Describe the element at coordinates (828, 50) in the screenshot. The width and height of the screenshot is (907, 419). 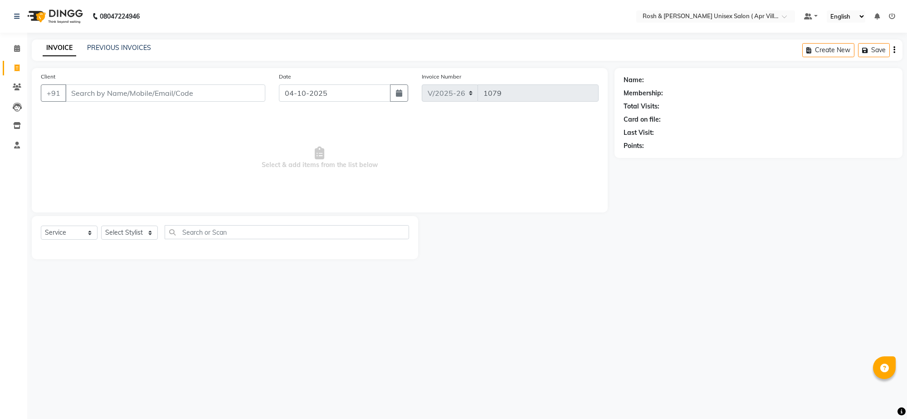
I see `button: Create New` at that location.